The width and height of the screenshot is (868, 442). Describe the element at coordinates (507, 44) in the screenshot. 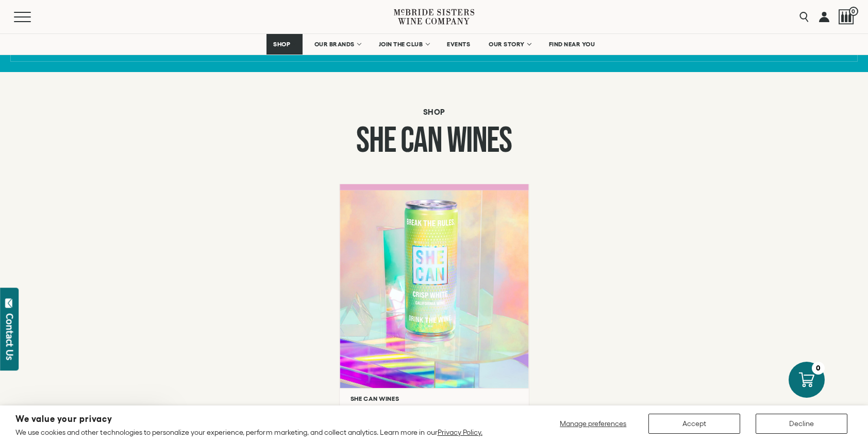

I see `span: OUR STORY` at that location.